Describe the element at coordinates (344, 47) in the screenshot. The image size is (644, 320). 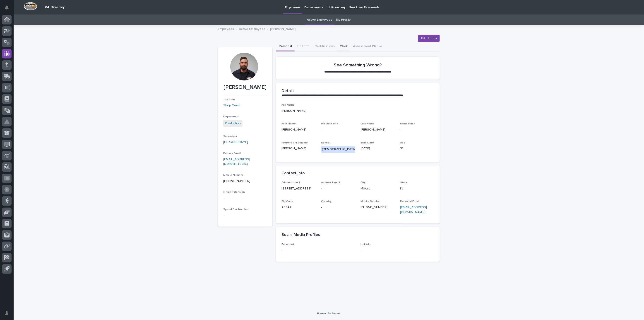
I see `button: Work` at that location.